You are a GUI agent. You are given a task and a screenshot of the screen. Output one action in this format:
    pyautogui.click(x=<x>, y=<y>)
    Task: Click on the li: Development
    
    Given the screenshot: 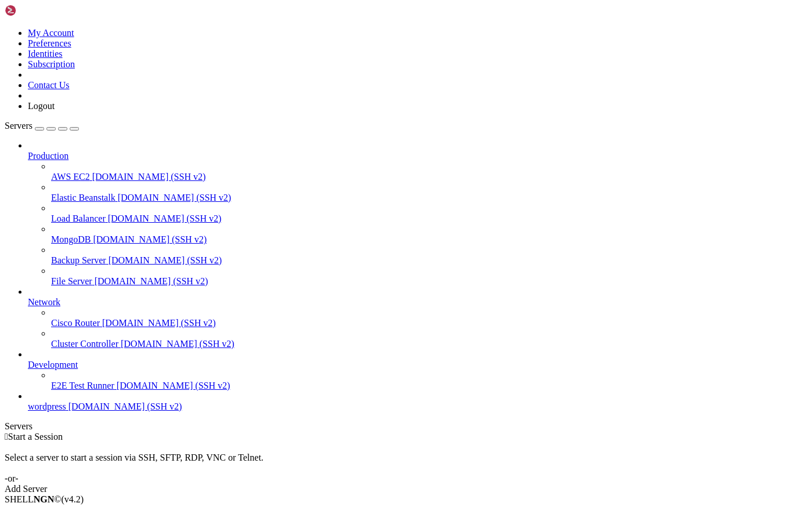 What is the action you would take?
    pyautogui.click(x=408, y=370)
    